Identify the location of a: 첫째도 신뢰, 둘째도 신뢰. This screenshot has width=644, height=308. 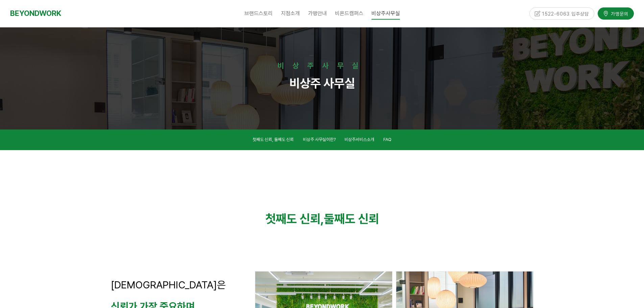
(273, 140).